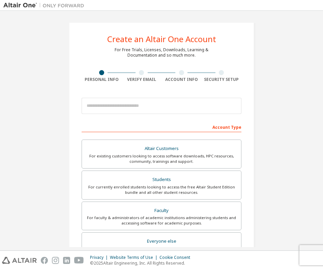 This screenshot has height=270, width=323. I want to click on div: For individuals, businesses and everyone else looking to try Altair software and explore our prod..., so click(161, 252).